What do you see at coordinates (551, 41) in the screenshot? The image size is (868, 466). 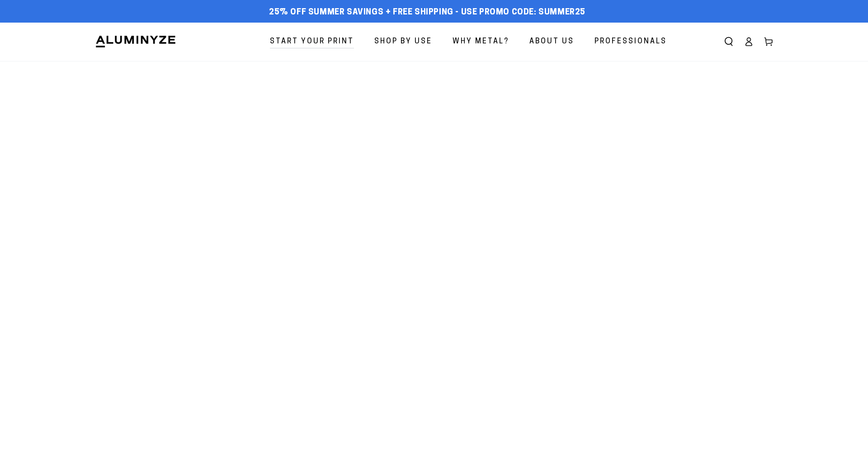 I see `a: About Us` at bounding box center [551, 41].